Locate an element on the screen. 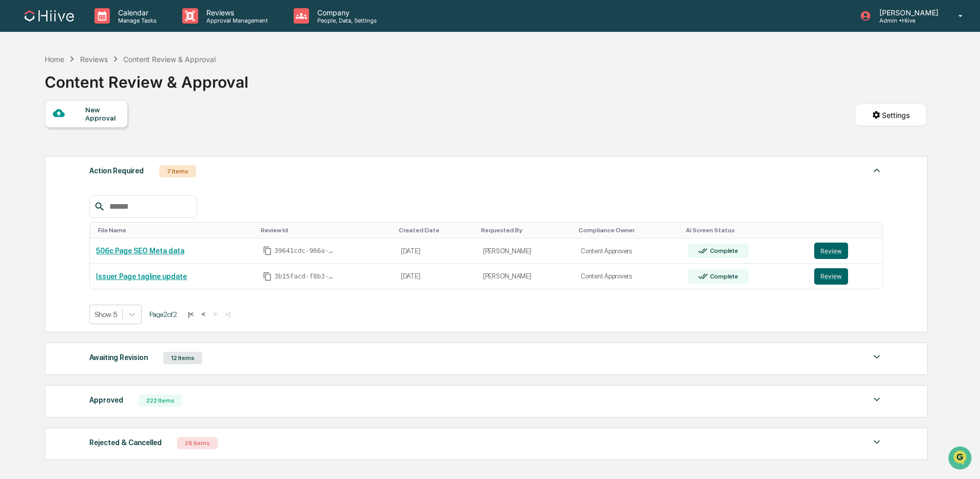 The height and width of the screenshot is (479, 980). span: Pylon is located at coordinates (113, 177).